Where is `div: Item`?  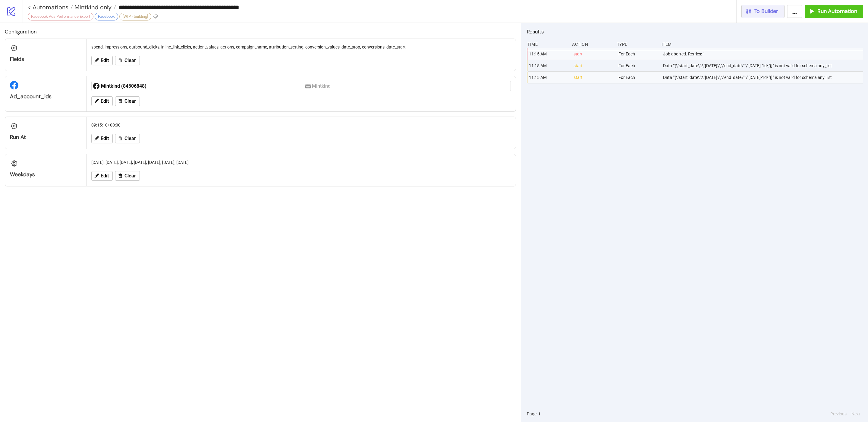
div: Item is located at coordinates (762, 45).